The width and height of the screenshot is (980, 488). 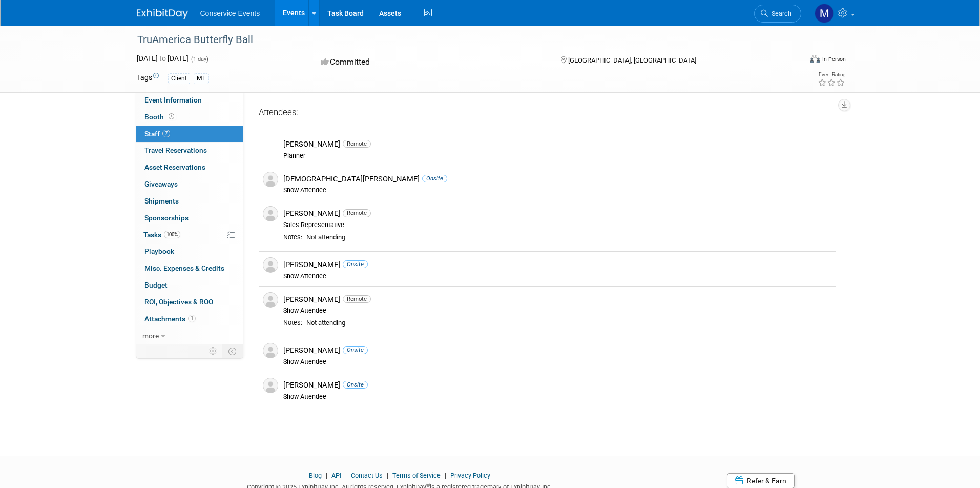 What do you see at coordinates (191, 318) in the screenshot?
I see `span: 1` at bounding box center [191, 318].